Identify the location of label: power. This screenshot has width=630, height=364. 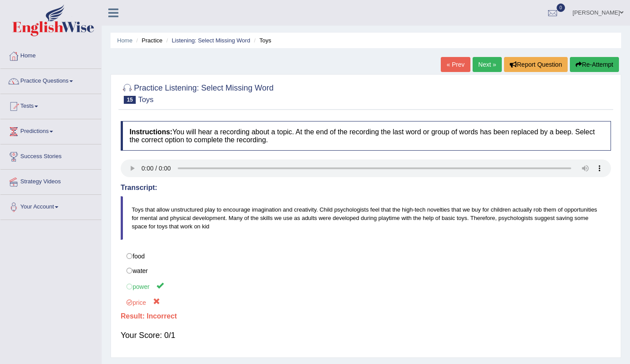
(366, 286).